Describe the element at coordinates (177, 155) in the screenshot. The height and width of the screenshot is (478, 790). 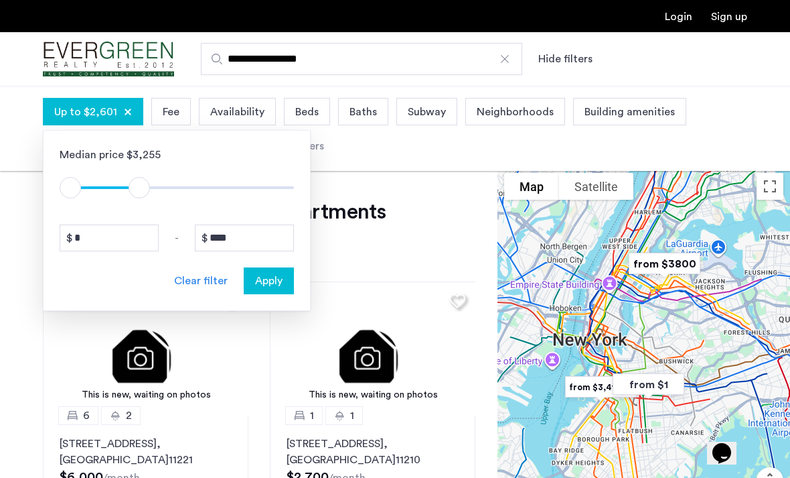
I see `div: Median price $3,255` at that location.